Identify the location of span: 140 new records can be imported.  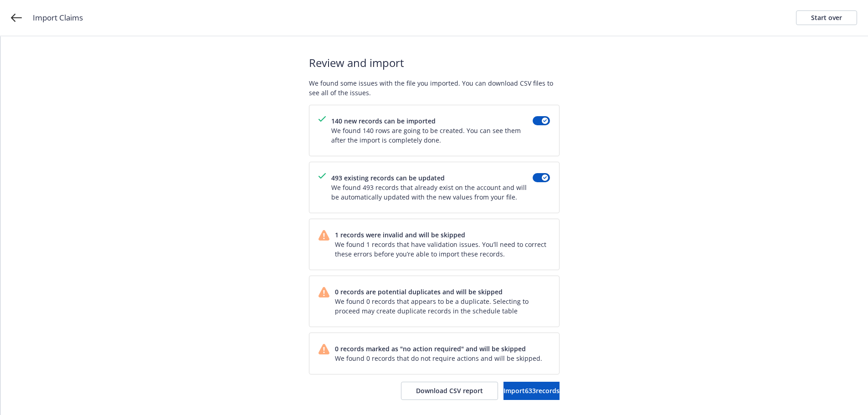
(432, 121).